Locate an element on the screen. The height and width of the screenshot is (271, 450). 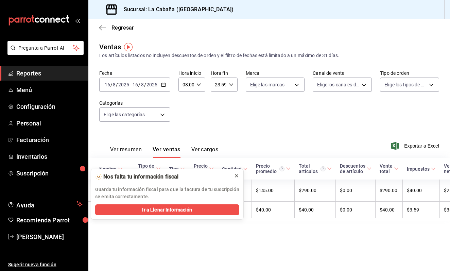
span: Elige las marcas is located at coordinates (268, 85).